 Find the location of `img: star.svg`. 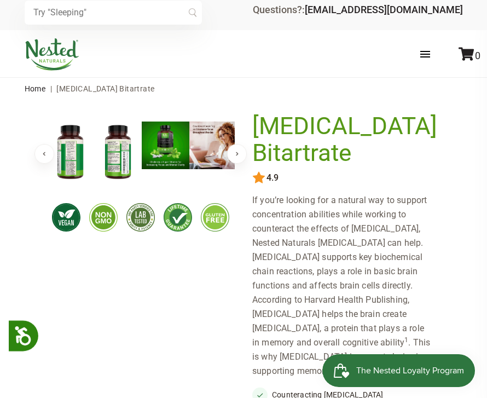

img: star.svg is located at coordinates (259, 178).